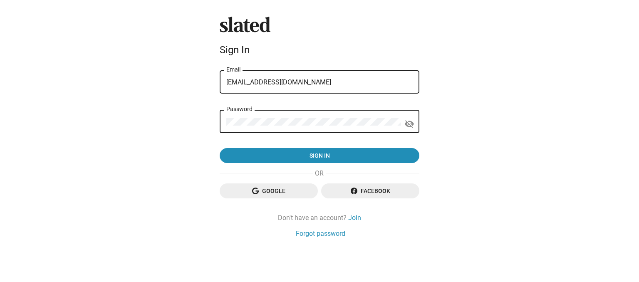 This screenshot has height=282, width=639. I want to click on span: Facebook, so click(370, 191).